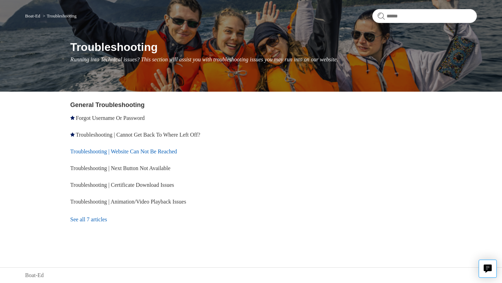 Image resolution: width=502 pixels, height=283 pixels. I want to click on li: Boat-Ed, so click(33, 16).